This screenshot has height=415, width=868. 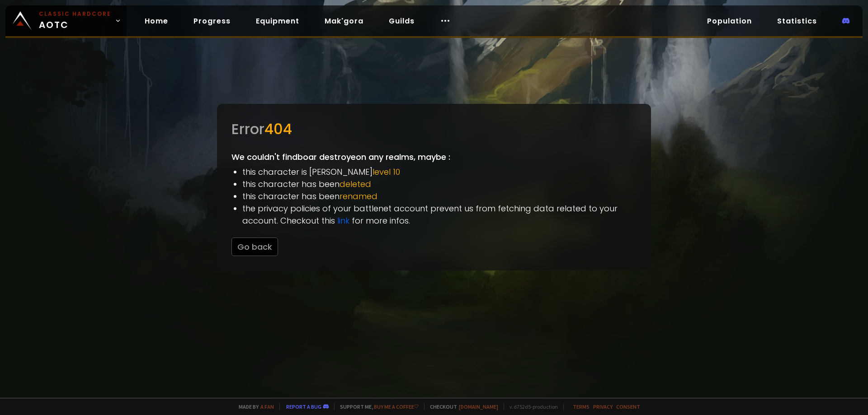 What do you see at coordinates (603, 407) in the screenshot?
I see `a: Privacy` at bounding box center [603, 407].